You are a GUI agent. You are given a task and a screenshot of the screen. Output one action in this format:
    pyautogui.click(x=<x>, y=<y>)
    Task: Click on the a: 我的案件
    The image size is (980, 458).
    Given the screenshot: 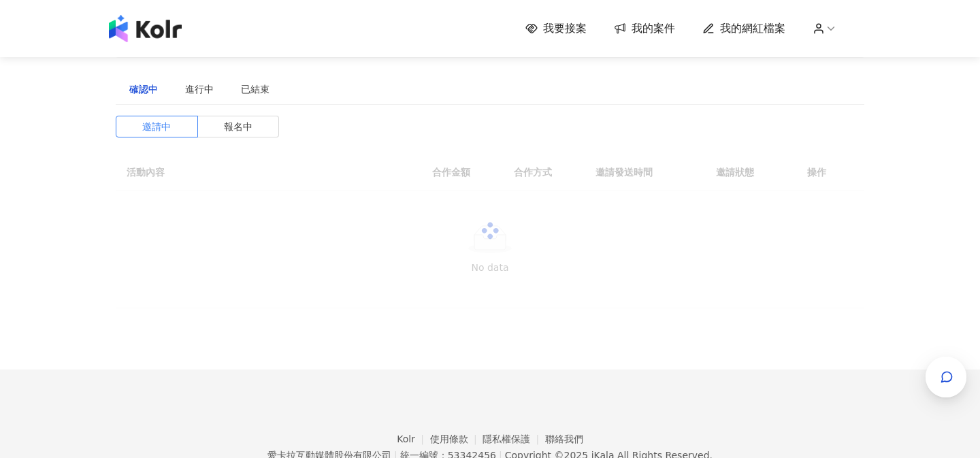 What is the action you would take?
    pyautogui.click(x=645, y=29)
    